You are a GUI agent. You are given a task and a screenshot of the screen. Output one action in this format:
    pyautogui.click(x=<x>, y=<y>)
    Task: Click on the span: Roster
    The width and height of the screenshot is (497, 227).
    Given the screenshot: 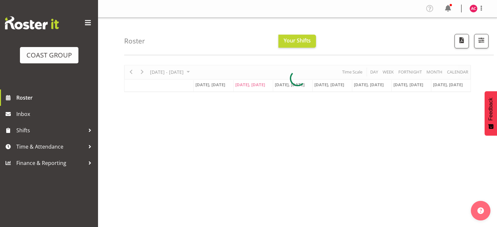 What is the action you would take?
    pyautogui.click(x=56, y=98)
    